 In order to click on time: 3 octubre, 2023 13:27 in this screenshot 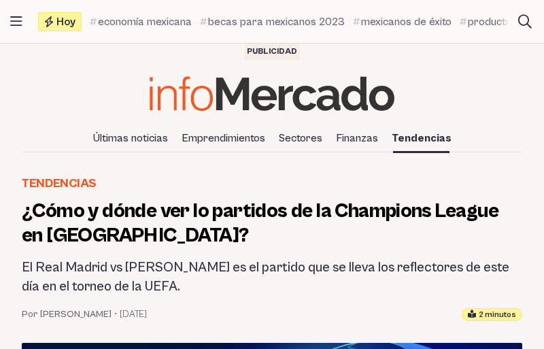, I will do `click(133, 314)`.